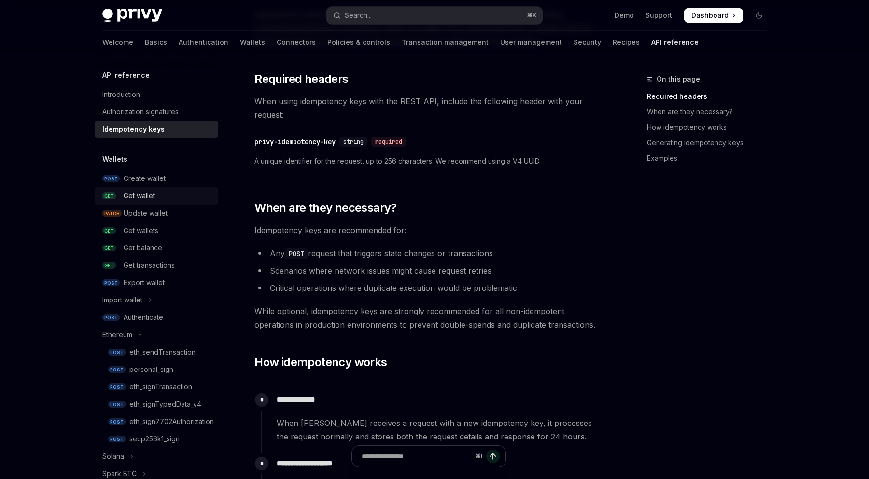  Describe the element at coordinates (145, 213) in the screenshot. I see `div: Update wallet` at that location.